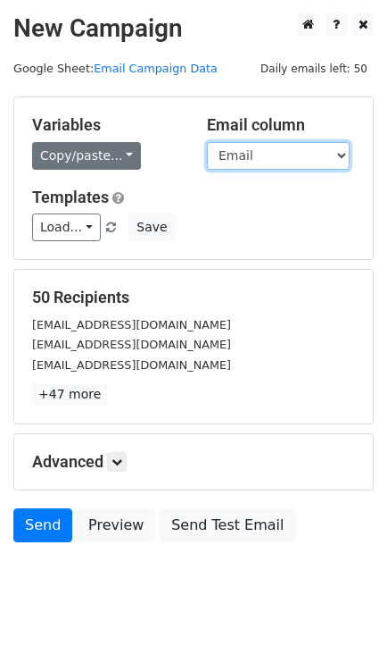 This screenshot has width=387, height=654. I want to click on button: Save, so click(152, 227).